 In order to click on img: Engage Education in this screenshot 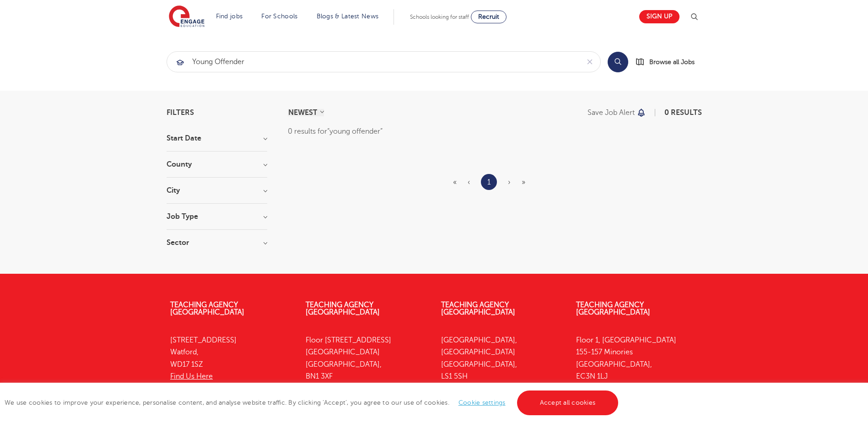, I will do `click(187, 17)`.